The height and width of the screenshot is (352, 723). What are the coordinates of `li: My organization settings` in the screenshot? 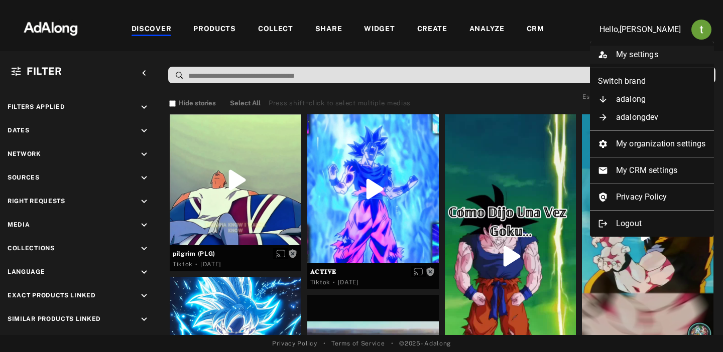 It's located at (652, 144).